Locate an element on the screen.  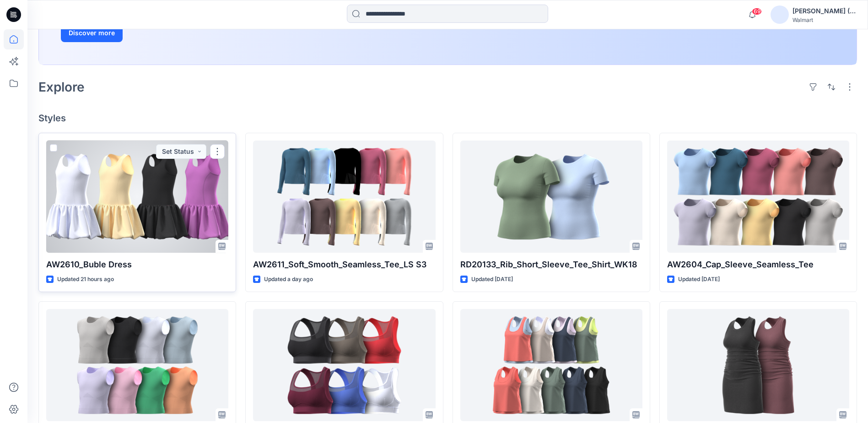
p: Updated a day ago is located at coordinates (288, 279).